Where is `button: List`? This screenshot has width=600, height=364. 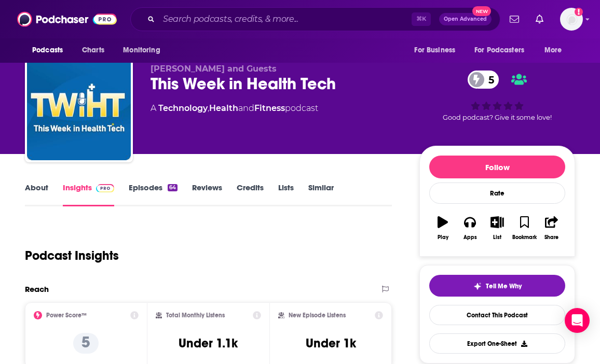
button: List is located at coordinates (497, 228).